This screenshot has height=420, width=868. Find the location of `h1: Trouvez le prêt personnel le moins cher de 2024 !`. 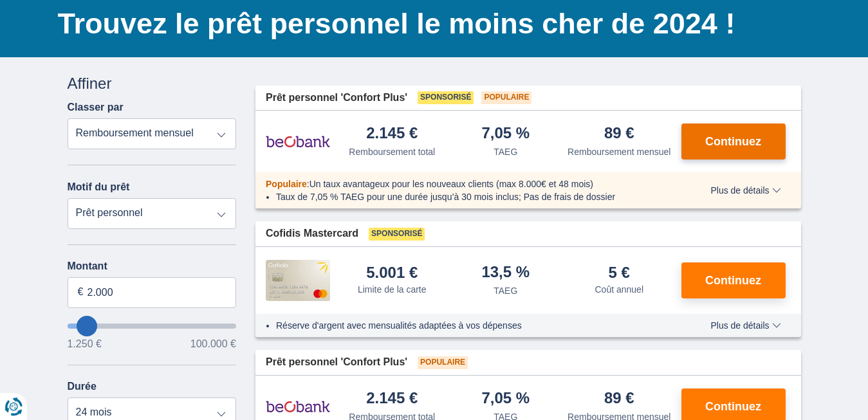

h1: Trouvez le prêt personnel le moins cher de 2024 ! is located at coordinates (429, 24).